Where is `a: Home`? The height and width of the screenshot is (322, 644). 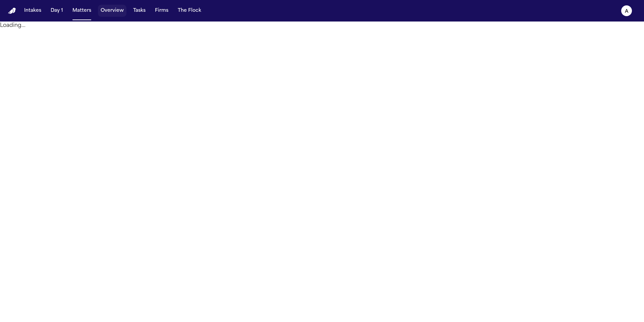
a: Home is located at coordinates (12, 11).